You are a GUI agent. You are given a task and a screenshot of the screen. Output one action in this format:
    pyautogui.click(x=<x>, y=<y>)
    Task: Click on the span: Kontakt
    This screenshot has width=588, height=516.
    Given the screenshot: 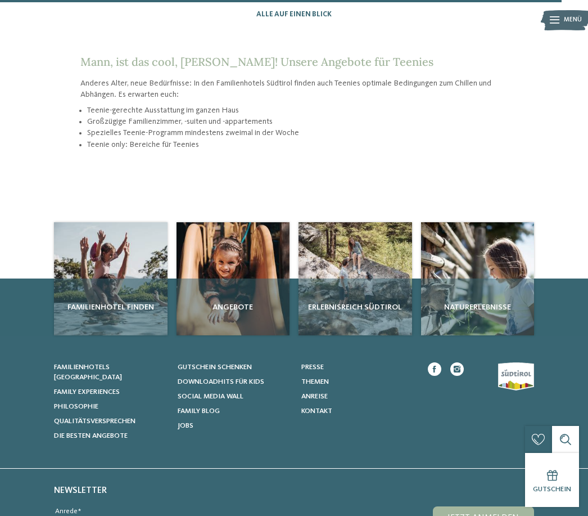 What is the action you would take?
    pyautogui.click(x=317, y=411)
    